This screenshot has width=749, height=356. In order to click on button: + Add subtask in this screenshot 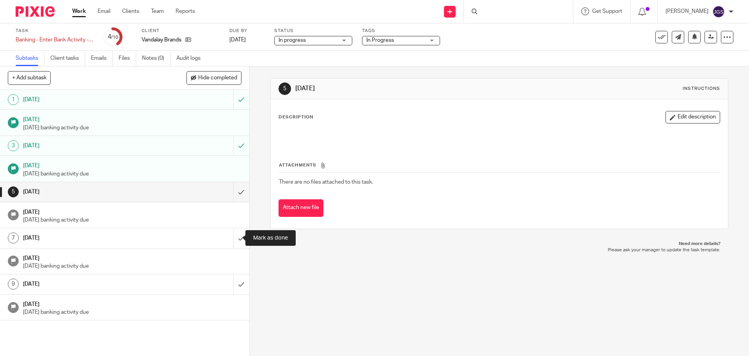, I will do `click(29, 78)`.